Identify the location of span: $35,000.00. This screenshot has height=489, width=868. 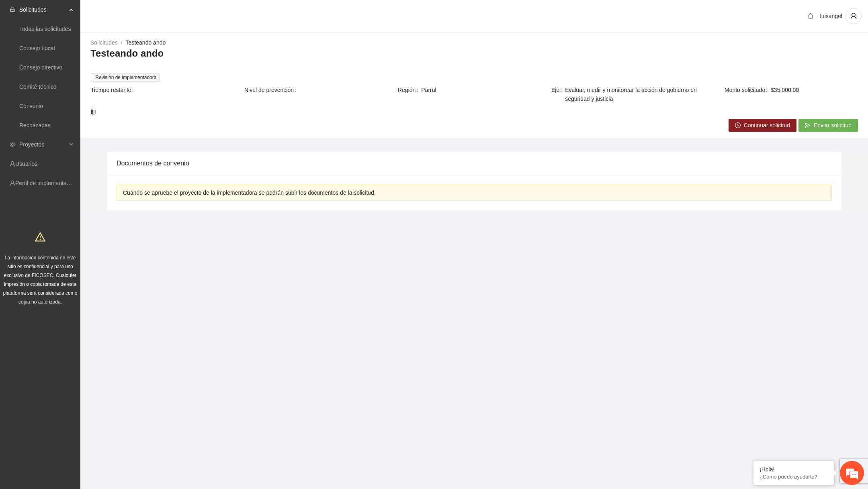
(814, 90).